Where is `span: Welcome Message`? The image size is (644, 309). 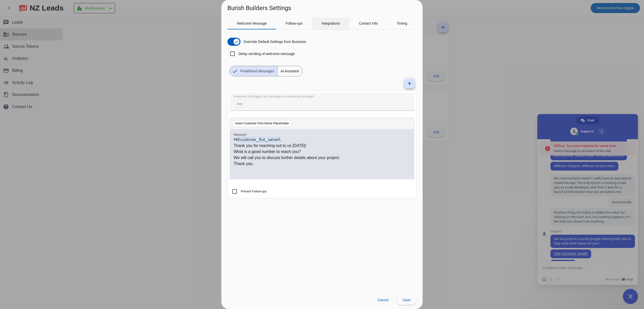
span: Welcome Message is located at coordinates (252, 23).